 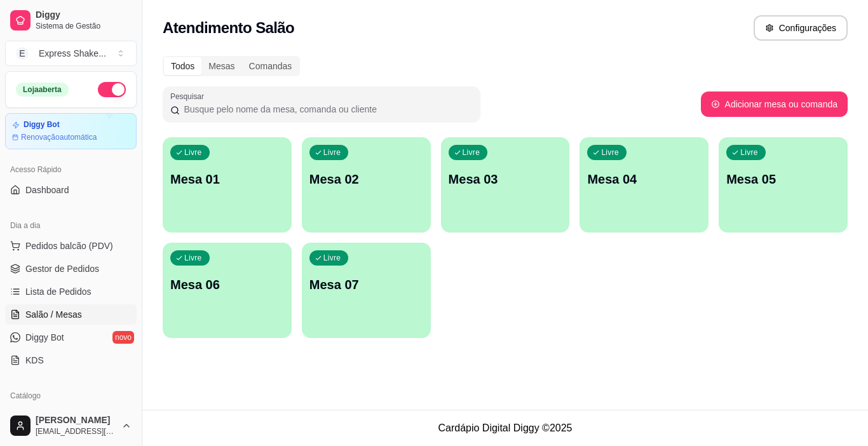 I want to click on div: Acesso Rápido, so click(x=70, y=169).